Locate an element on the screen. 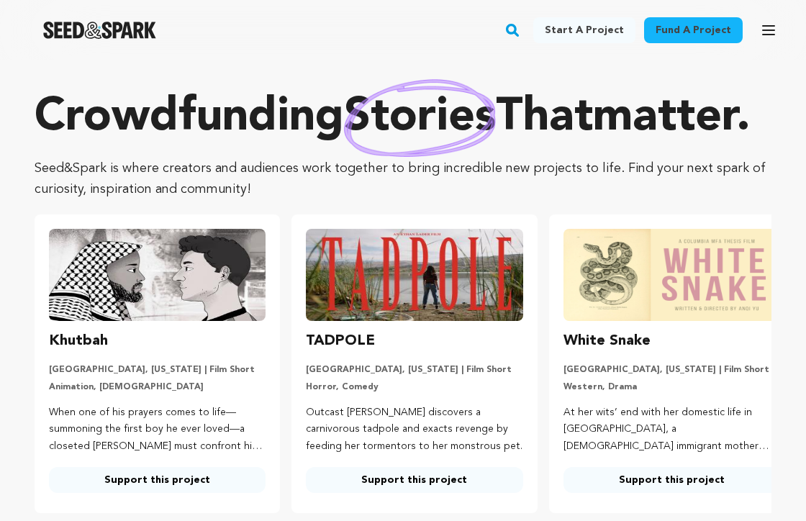 This screenshot has width=806, height=521. img: Seed&Spark Logo Dark Mode is located at coordinates (99, 30).